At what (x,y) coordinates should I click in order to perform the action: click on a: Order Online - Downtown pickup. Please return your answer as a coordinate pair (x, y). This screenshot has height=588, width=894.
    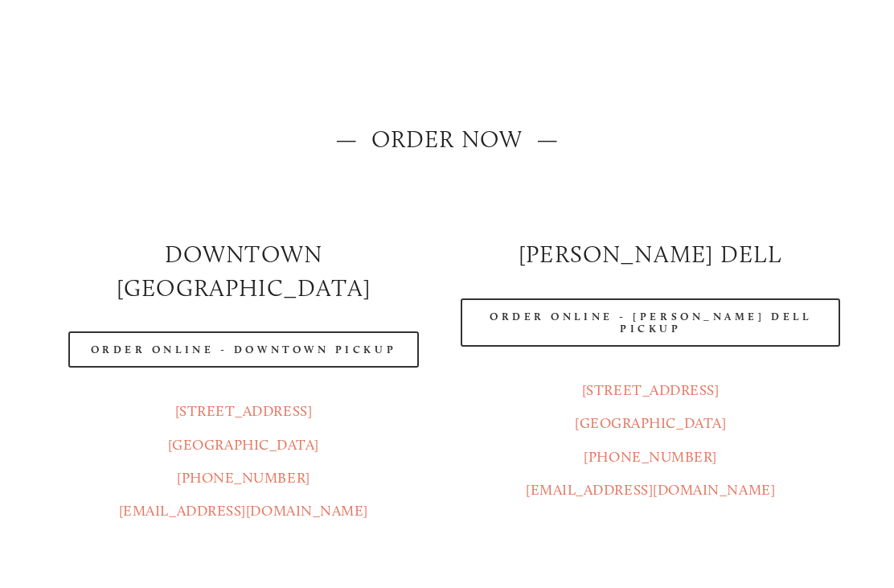
    Looking at the image, I should click on (244, 349).